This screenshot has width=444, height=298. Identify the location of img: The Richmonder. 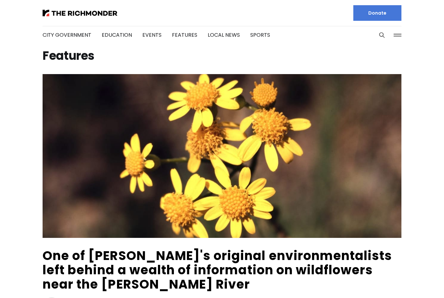
(80, 13).